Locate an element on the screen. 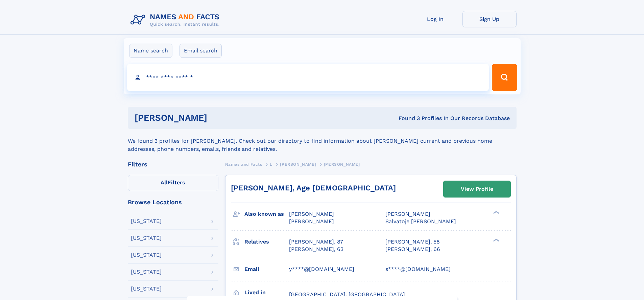 This screenshot has width=644, height=300. button: Search Button is located at coordinates (504, 77).